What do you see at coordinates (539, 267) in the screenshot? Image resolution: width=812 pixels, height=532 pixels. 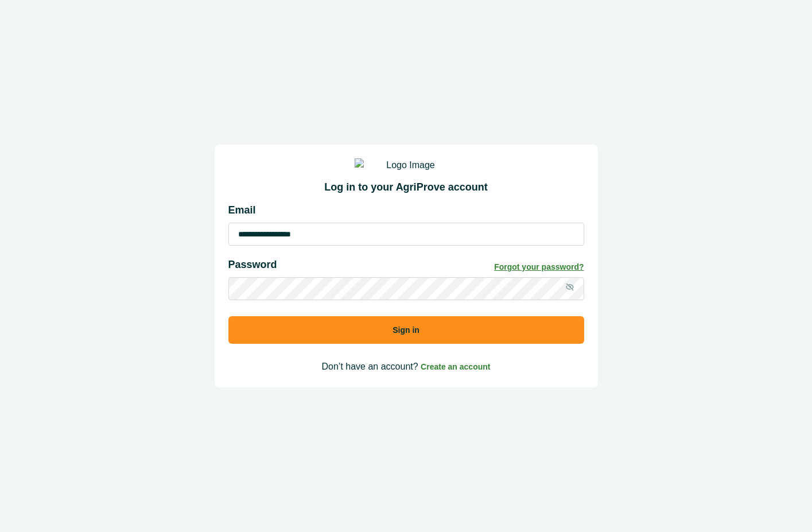 I see `span: Forgot your password?` at bounding box center [539, 267].